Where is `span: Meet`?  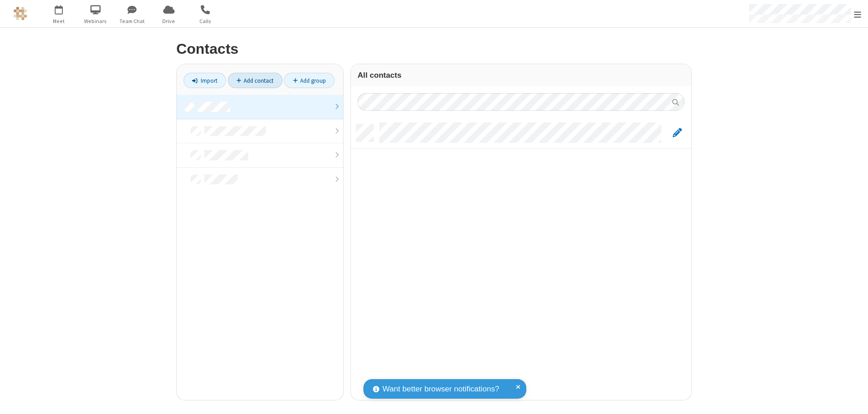
span: Meet is located at coordinates (59, 22).